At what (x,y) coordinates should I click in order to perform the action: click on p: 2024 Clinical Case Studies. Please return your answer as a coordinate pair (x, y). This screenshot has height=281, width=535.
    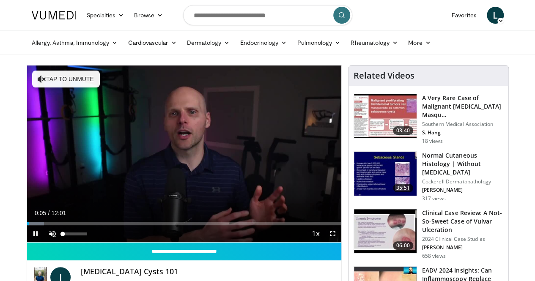
    Looking at the image, I should click on (463, 240).